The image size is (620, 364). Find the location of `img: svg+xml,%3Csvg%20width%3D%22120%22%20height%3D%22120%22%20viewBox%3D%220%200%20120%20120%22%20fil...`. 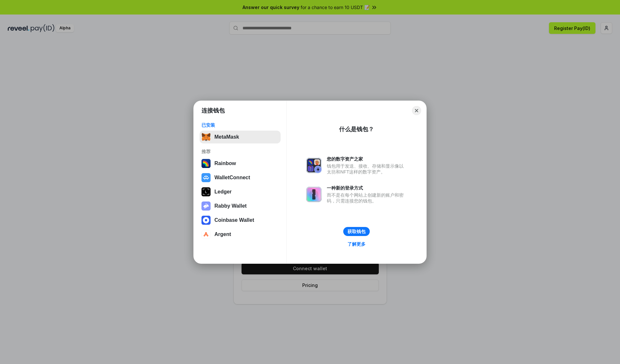

img: svg+xml,%3Csvg%20width%3D%22120%22%20height%3D%22120%22%20viewBox%3D%220%200%20120%20120%22%20fil... is located at coordinates (206, 163).